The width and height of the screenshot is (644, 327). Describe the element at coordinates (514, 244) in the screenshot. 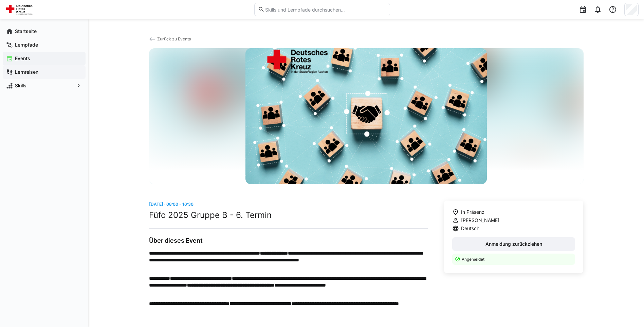

I see `span: Anmeldung zurückziehen` at that location.